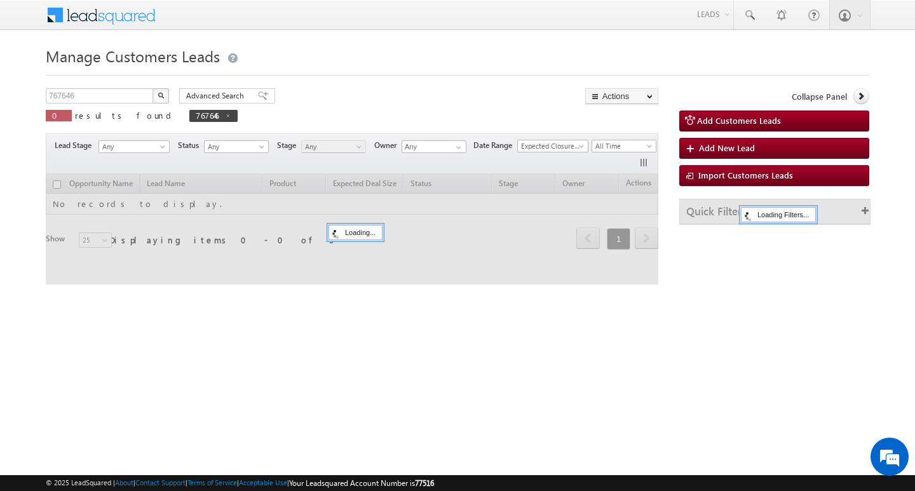 The image size is (915, 491). What do you see at coordinates (622, 146) in the screenshot?
I see `span: All Time` at bounding box center [622, 146].